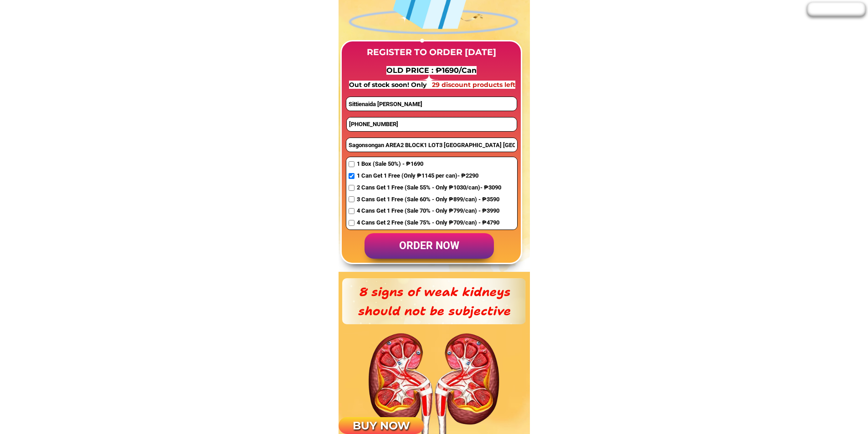  I want to click on span: 1 Can Get 1 Free (Only ₱1145 per can)- ₱2290, so click(429, 176).